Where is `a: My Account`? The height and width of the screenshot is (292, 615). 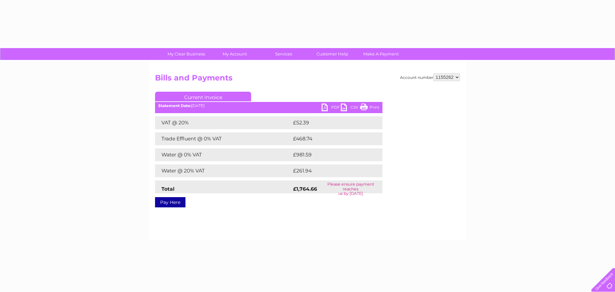 a: My Account is located at coordinates (235, 54).